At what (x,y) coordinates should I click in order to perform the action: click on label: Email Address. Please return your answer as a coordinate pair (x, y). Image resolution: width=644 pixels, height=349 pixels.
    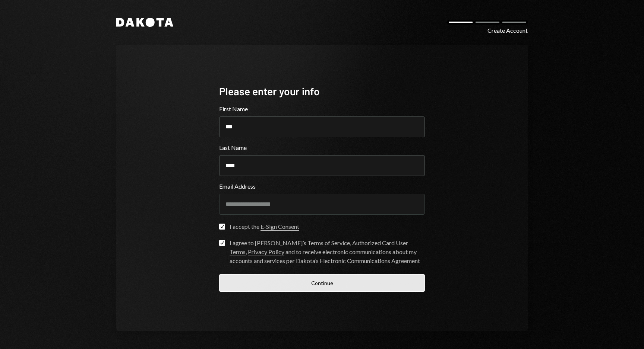
    Looking at the image, I should click on (322, 187).